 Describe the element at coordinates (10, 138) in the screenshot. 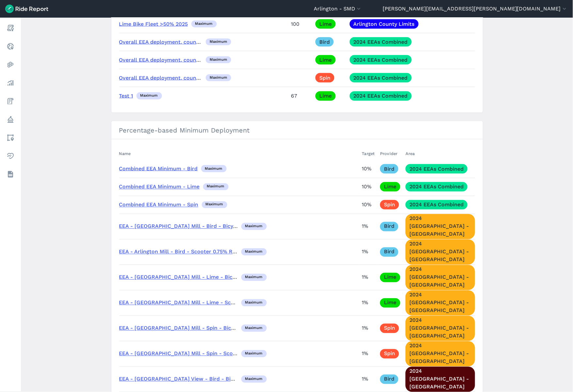

I see `a: Areas` at that location.